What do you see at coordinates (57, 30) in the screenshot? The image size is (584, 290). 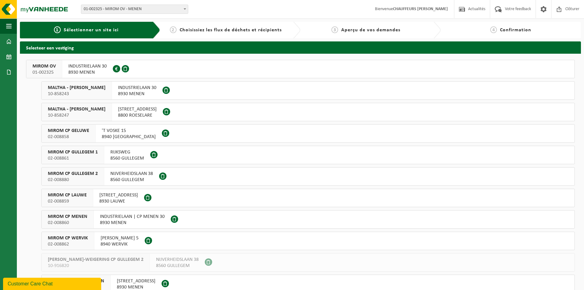 I see `span: 1` at bounding box center [57, 30].